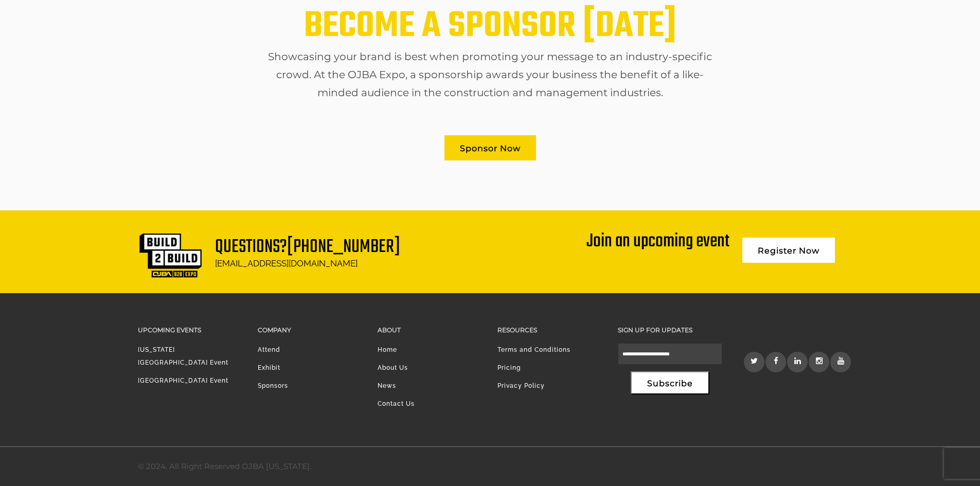 The width and height of the screenshot is (980, 486). Describe the element at coordinates (534, 350) in the screenshot. I see `a: Terms and Conditions` at that location.